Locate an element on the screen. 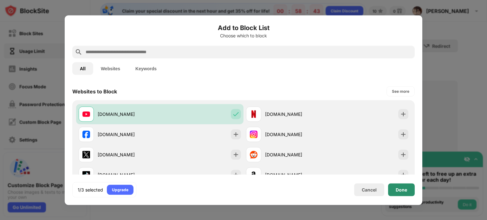 This screenshot has width=487, height=220. h6: Add to Block List is located at coordinates (243, 28).